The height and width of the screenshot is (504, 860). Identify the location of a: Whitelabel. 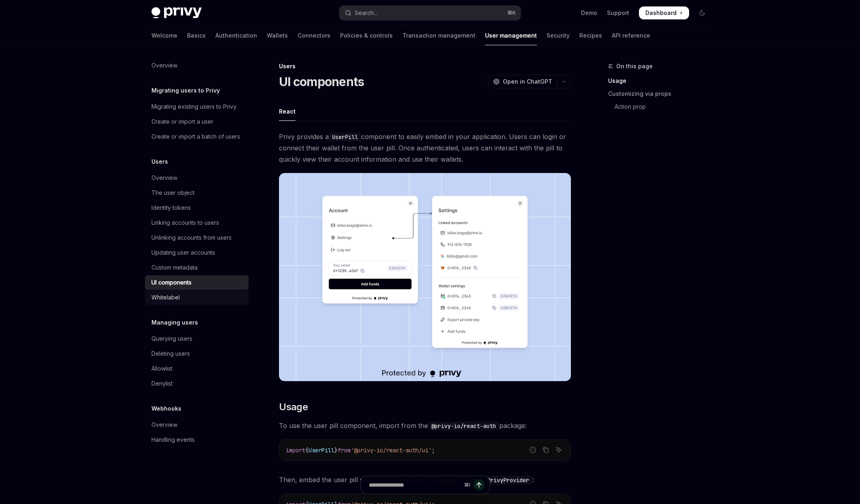
(197, 298).